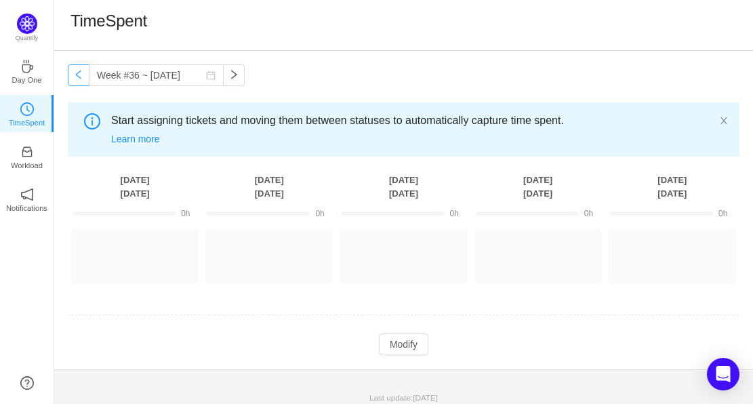 This screenshot has width=753, height=404. Describe the element at coordinates (27, 70) in the screenshot. I see `a: icon: coffeeDay One` at that location.